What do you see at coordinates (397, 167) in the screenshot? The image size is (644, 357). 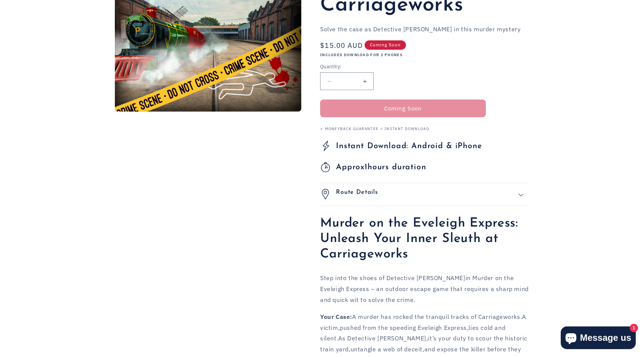 I see `strong: hours duration` at bounding box center [397, 167].